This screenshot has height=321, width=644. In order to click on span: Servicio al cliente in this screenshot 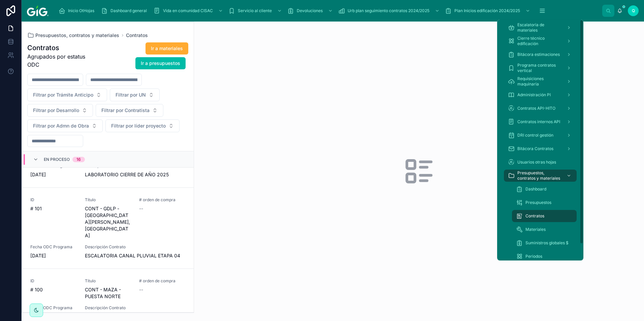, I will do `click(255, 11)`.